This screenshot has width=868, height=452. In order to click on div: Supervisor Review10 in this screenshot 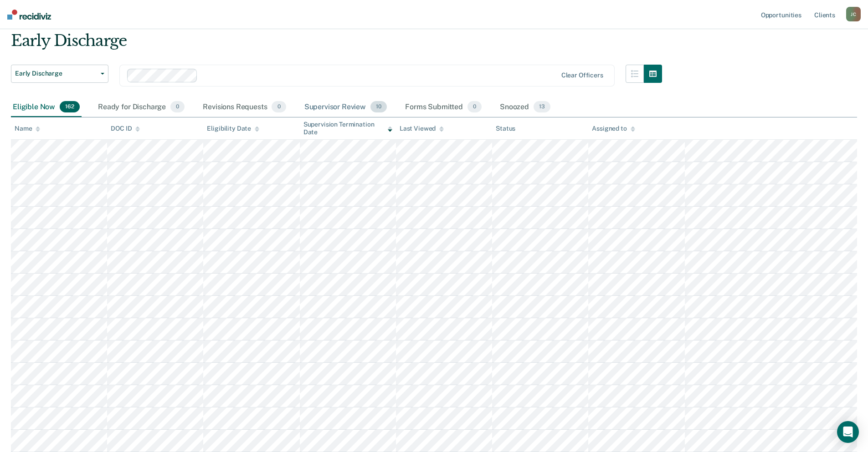, I will do `click(346, 107)`.